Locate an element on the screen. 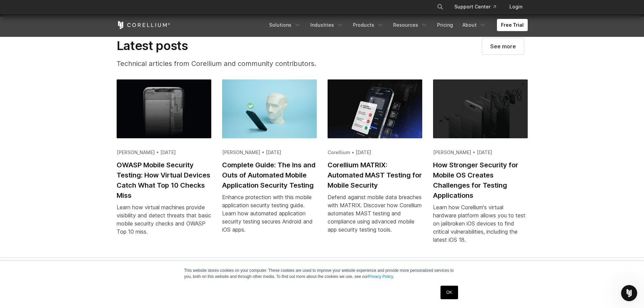 The width and height of the screenshot is (644, 308). img: Corellium MATRIX: Automated MAST Testing for Mobile Security is located at coordinates (375, 109).